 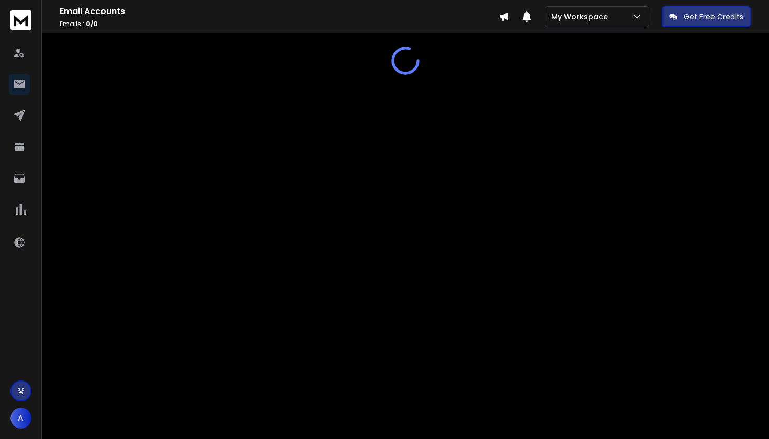 What do you see at coordinates (279, 24) in the screenshot?
I see `p: Emails :` at bounding box center [279, 24].